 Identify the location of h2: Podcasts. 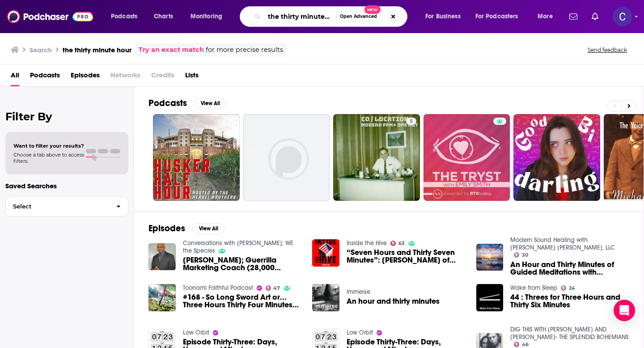
(168, 103).